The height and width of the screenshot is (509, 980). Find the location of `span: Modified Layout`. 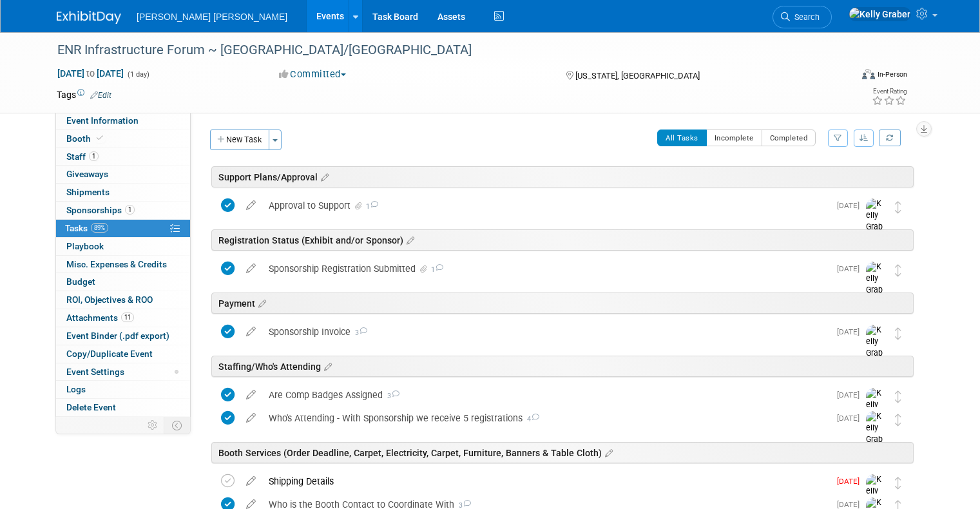

span: Modified Layout is located at coordinates (177, 372).